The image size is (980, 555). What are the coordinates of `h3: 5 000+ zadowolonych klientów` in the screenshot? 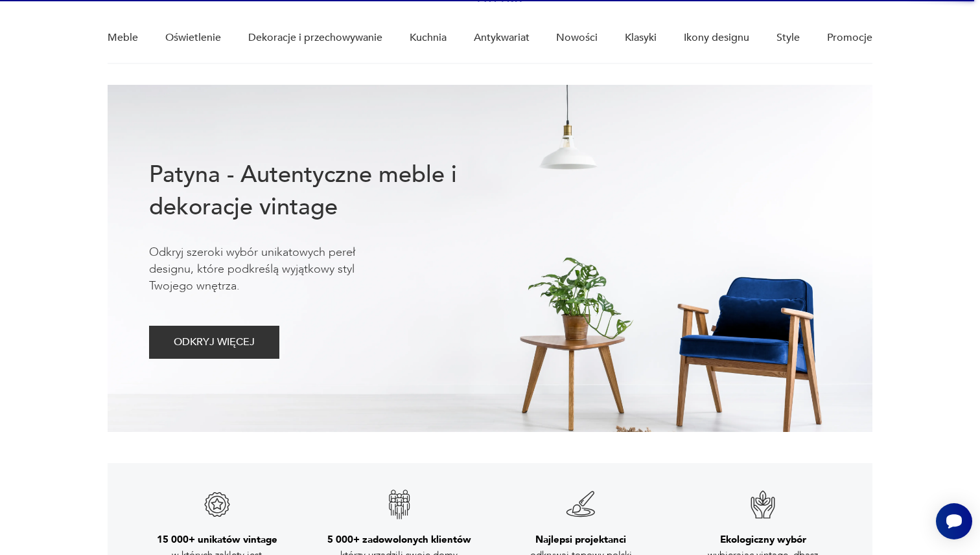 It's located at (399, 539).